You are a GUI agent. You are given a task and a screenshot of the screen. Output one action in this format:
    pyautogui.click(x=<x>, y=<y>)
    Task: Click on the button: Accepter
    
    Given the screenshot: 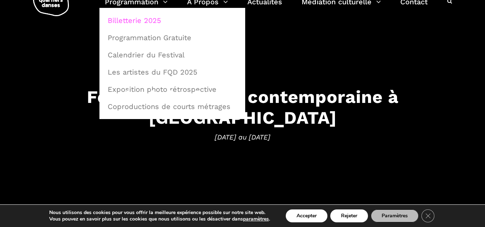 What is the action you would take?
    pyautogui.click(x=306, y=216)
    